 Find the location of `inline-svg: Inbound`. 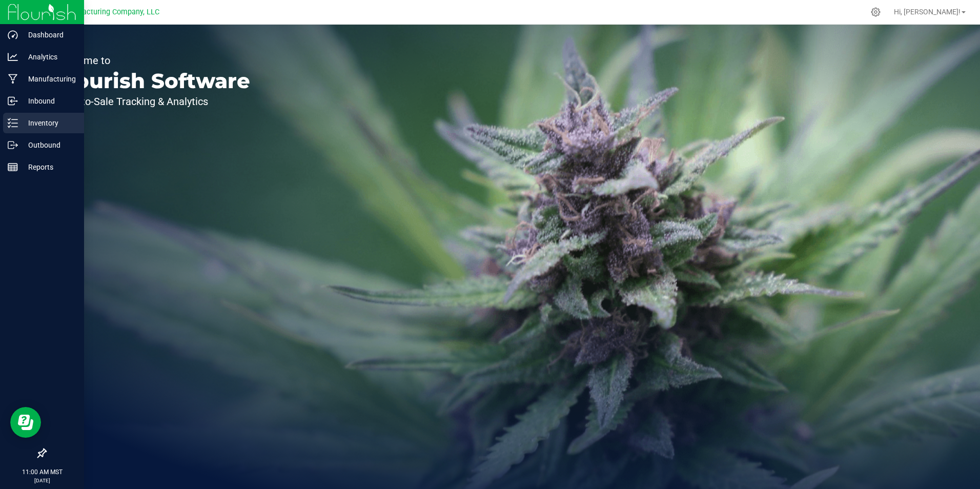

inline-svg: Inbound is located at coordinates (13, 101).